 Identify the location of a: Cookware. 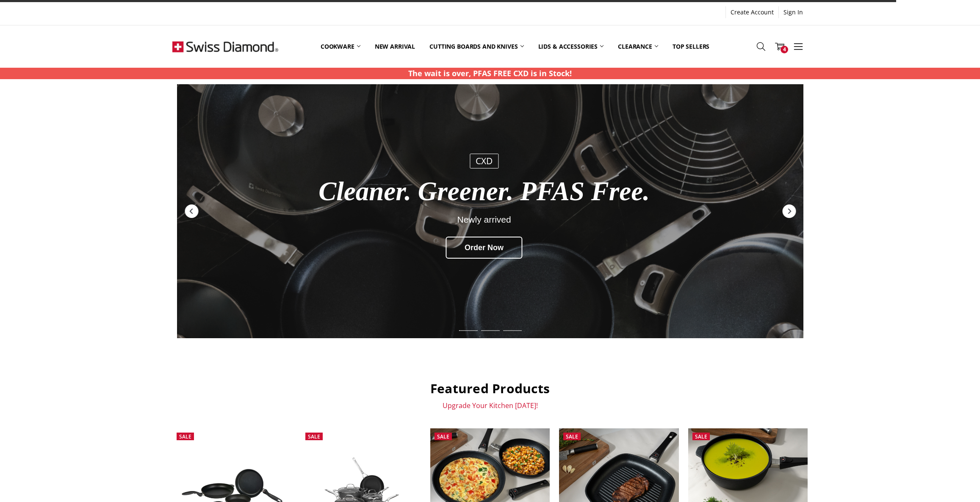
(341, 46).